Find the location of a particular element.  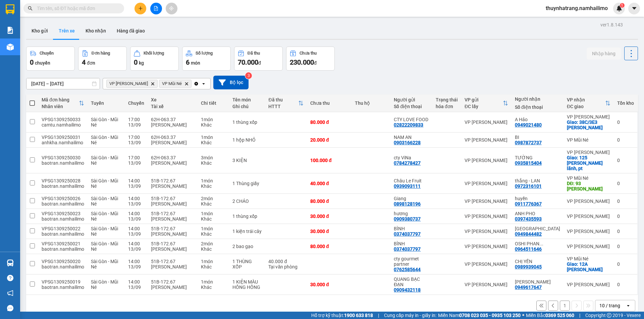

div: cty ViNa is located at coordinates (411, 158).